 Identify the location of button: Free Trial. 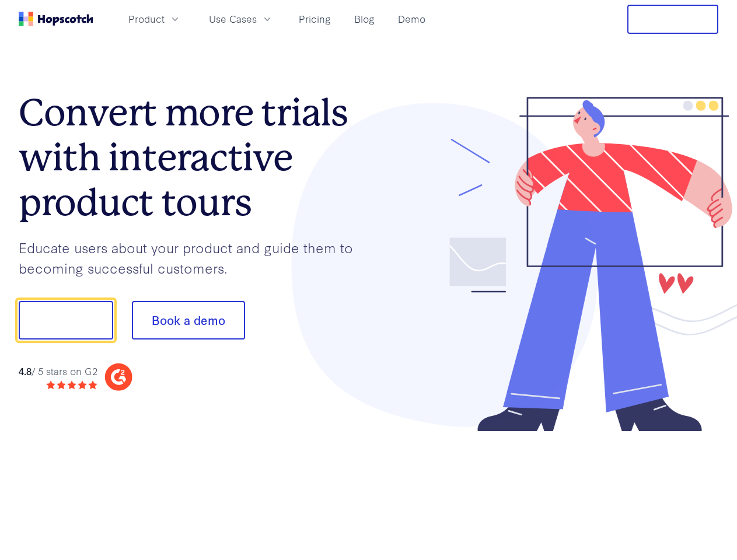
(672, 19).